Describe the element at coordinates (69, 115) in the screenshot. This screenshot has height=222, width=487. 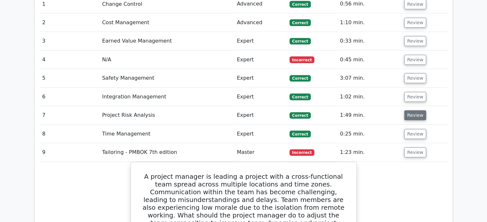
I see `td: 7` at that location.